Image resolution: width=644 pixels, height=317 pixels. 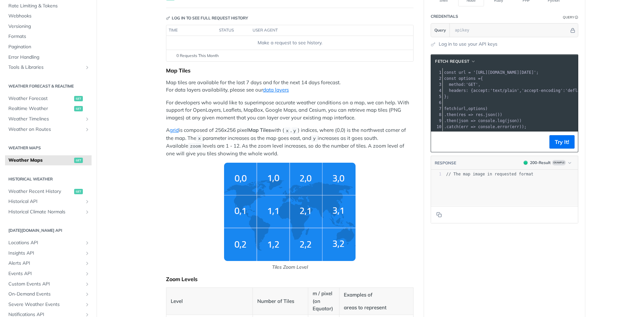 I want to click on div: 10, so click(x=437, y=127).